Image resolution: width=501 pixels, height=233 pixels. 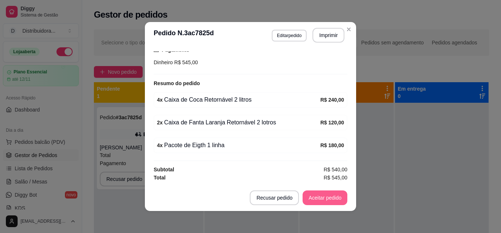 What do you see at coordinates (335, 169) in the screenshot?
I see `span: R$ 540,00` at bounding box center [335, 169].